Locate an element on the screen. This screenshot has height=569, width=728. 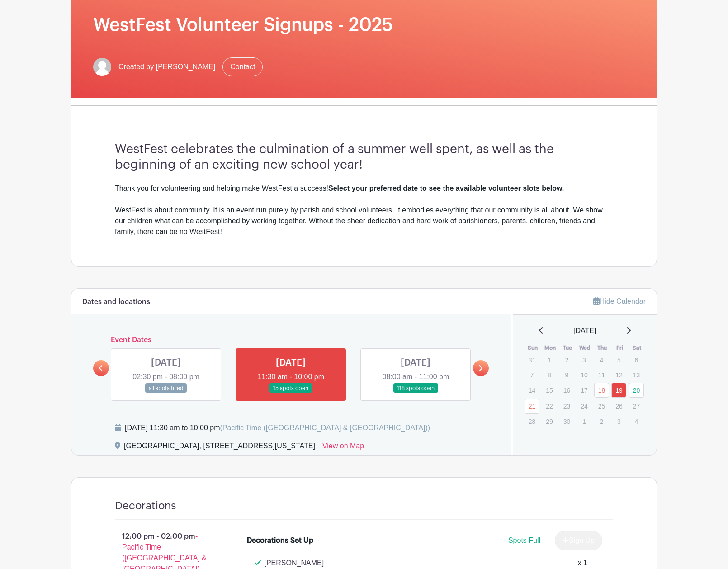
p: 31 is located at coordinates (532, 360).